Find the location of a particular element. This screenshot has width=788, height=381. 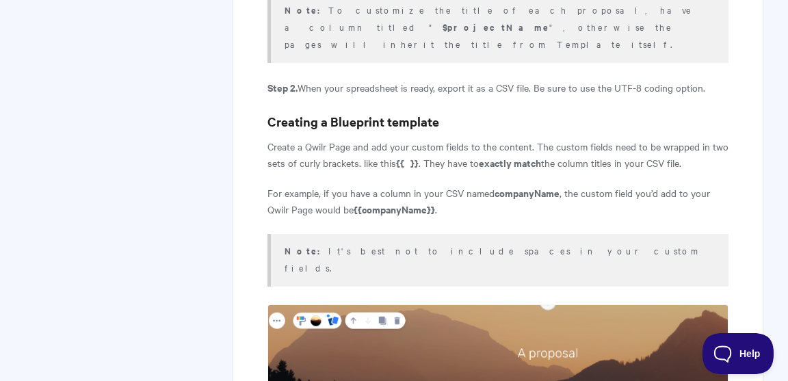

b: $projectName is located at coordinates (496, 27).